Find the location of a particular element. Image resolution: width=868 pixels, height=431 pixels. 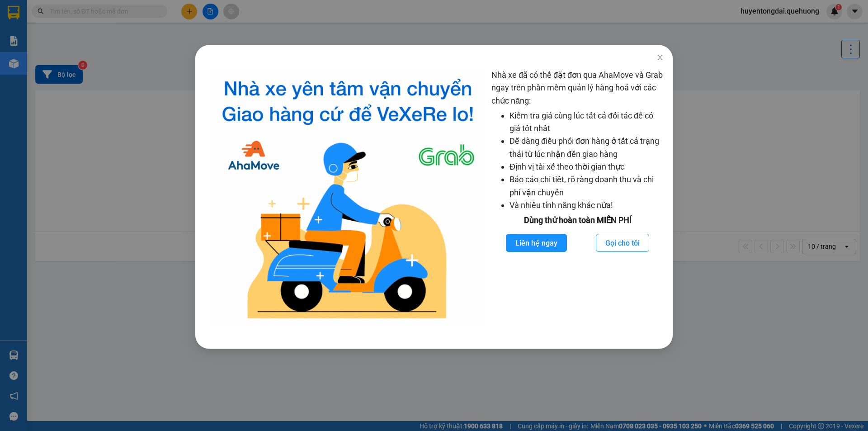

img: logo is located at coordinates (348, 197).